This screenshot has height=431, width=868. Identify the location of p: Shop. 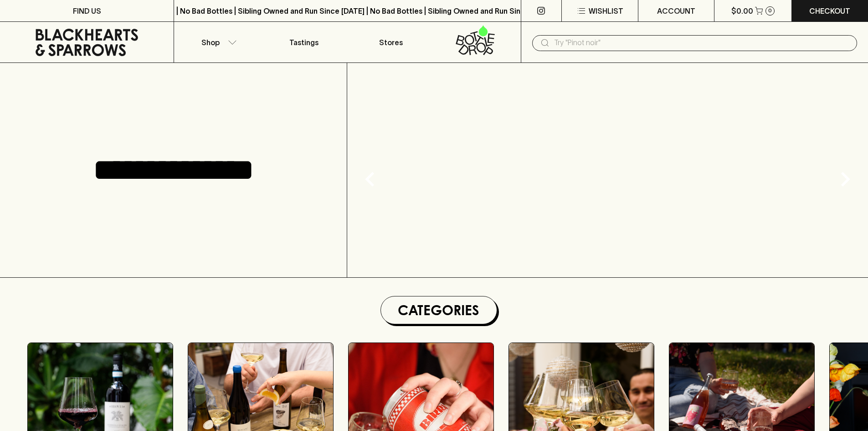
(210, 42).